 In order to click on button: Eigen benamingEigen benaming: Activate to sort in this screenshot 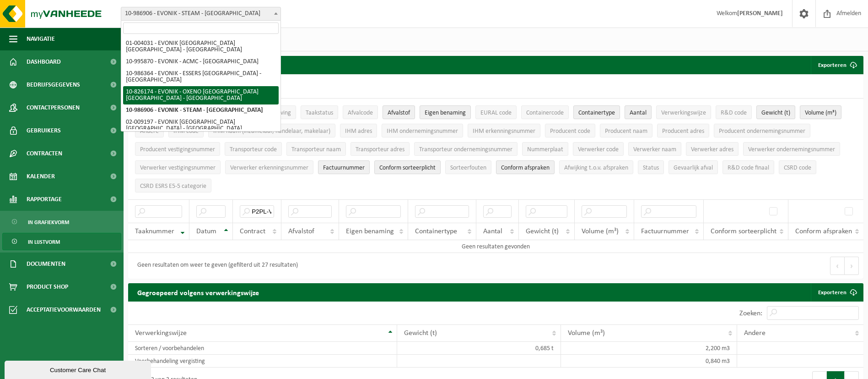, I will do `click(445, 112)`.